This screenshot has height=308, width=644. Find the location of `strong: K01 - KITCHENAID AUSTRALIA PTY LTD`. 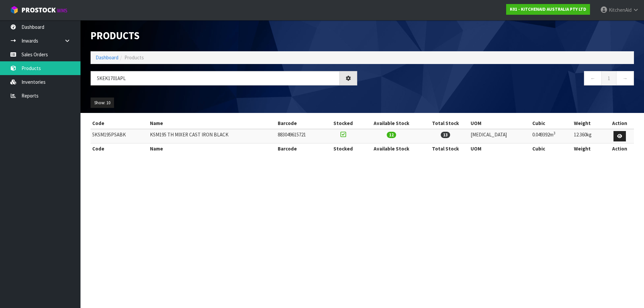

strong: K01 - KITCHENAID AUSTRALIA PTY LTD is located at coordinates (548, 9).